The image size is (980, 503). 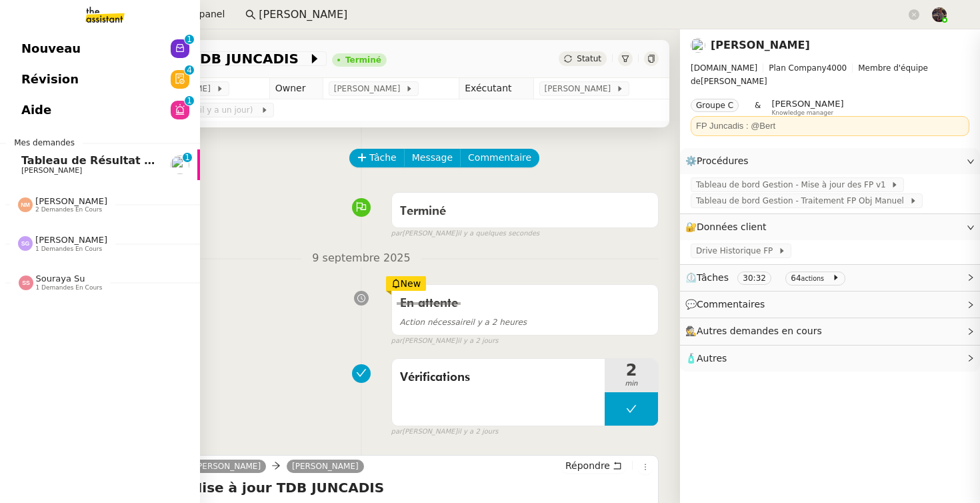 I want to click on span: Autres, so click(x=712, y=359).